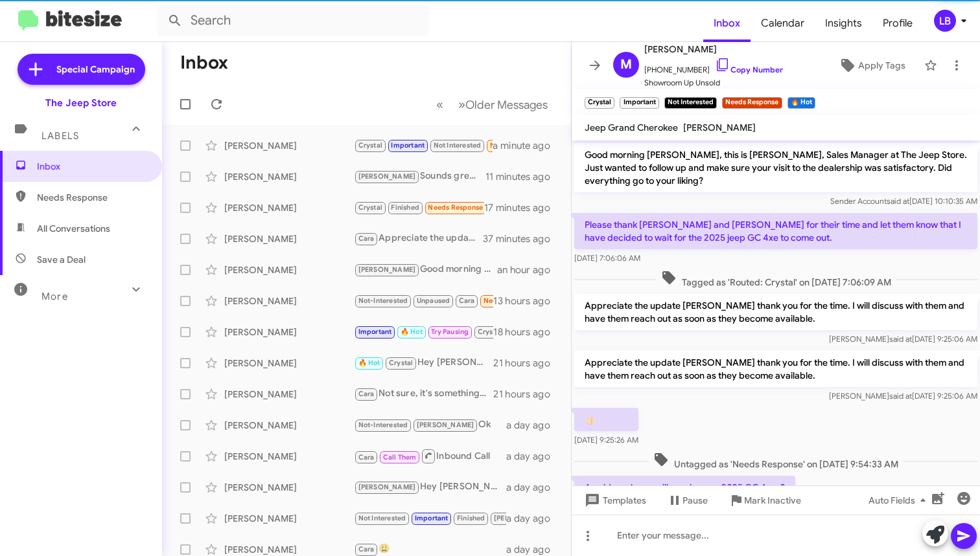 This screenshot has width=980, height=556. Describe the element at coordinates (503, 104) in the screenshot. I see `button: Next` at that location.